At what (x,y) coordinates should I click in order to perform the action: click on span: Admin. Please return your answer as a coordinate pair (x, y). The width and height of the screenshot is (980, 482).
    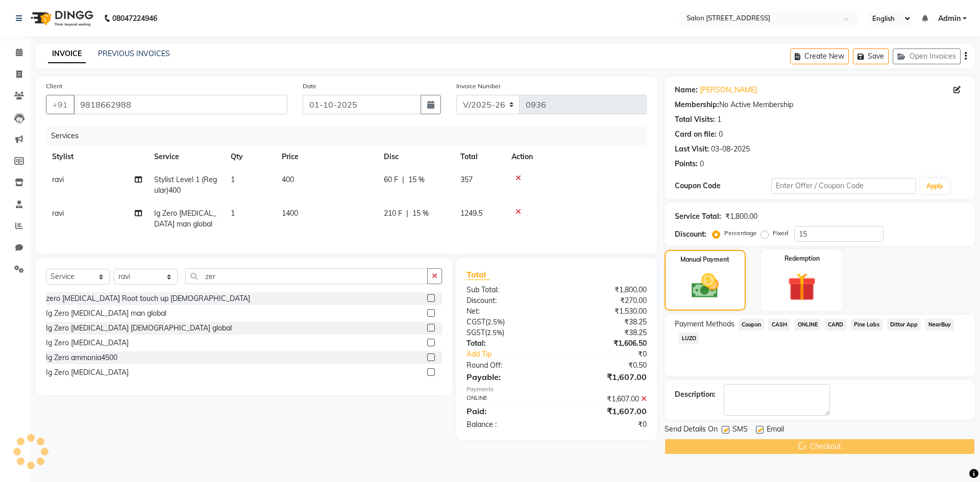
    Looking at the image, I should click on (949, 18).